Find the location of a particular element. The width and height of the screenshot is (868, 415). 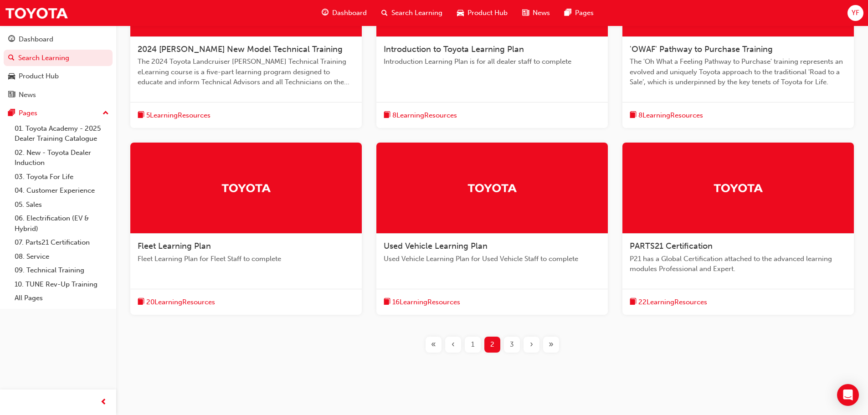

span: 16 Learning Resources is located at coordinates (426, 302).